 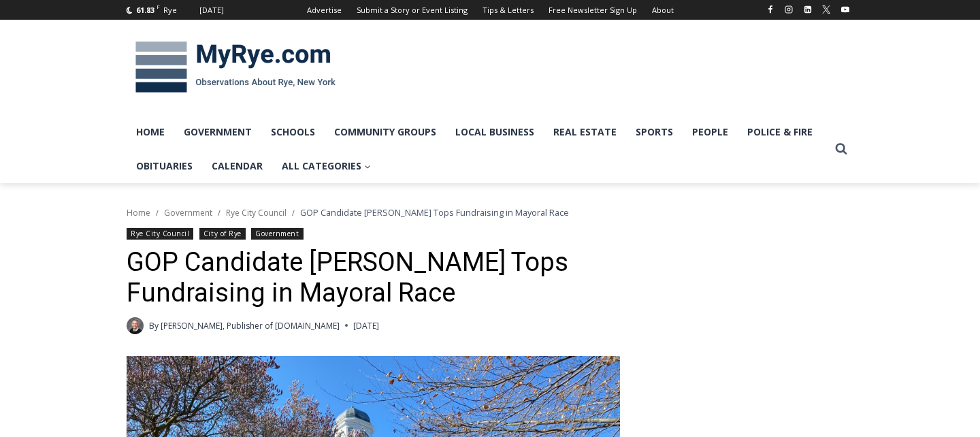 I want to click on a: Schools, so click(x=293, y=132).